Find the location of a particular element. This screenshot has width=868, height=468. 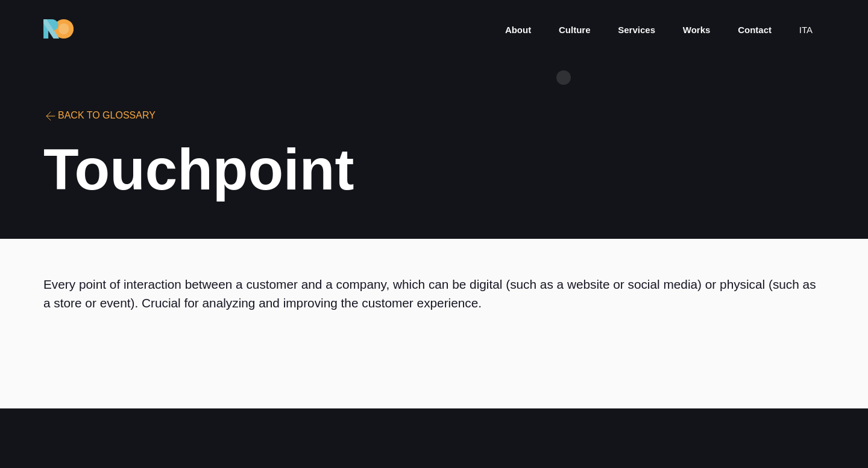

a: Culture is located at coordinates (574, 30).